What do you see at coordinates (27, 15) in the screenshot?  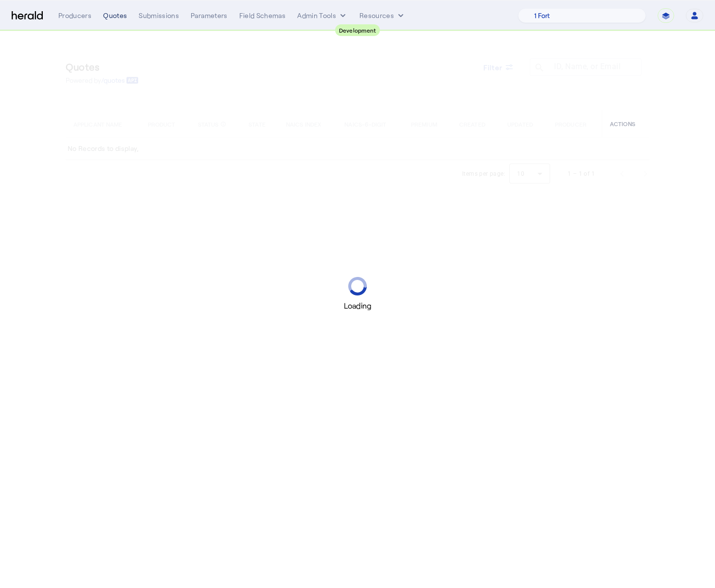 I see `img: Herald Logo` at bounding box center [27, 15].